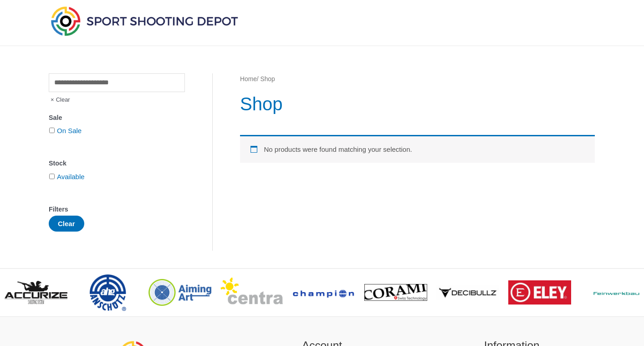 The height and width of the screenshot is (346, 644). Describe the element at coordinates (417, 148) in the screenshot. I see `div: No products were found matching your selection.` at that location.